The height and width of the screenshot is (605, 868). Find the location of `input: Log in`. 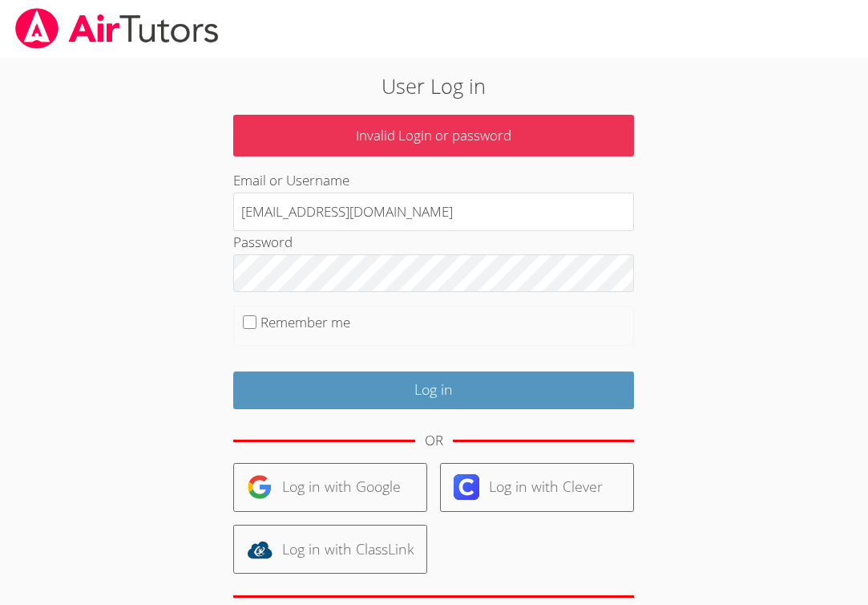

input: Log in is located at coordinates (434, 390).